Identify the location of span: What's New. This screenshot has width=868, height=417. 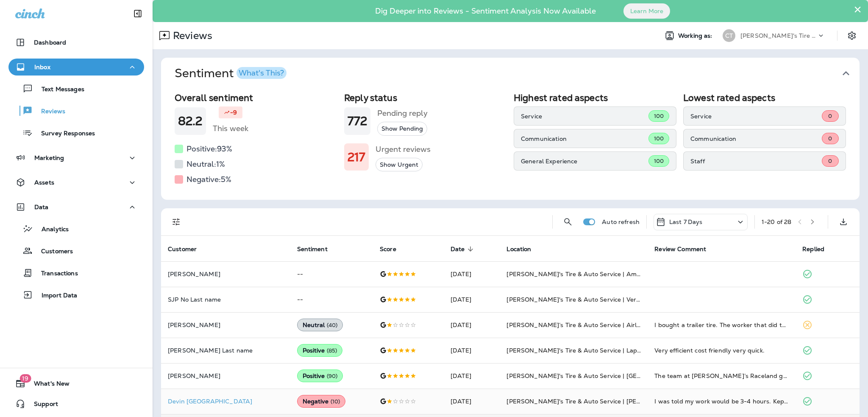
(47, 385).